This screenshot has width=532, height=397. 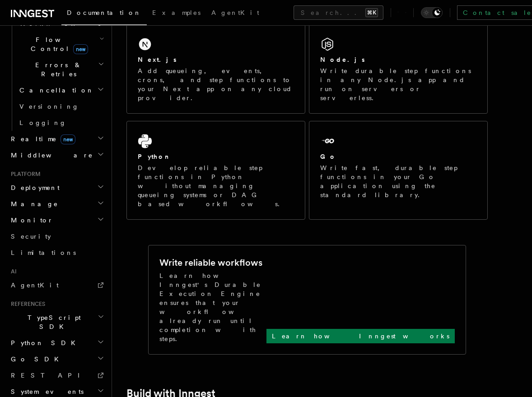 I want to click on span: Platform, so click(x=24, y=174).